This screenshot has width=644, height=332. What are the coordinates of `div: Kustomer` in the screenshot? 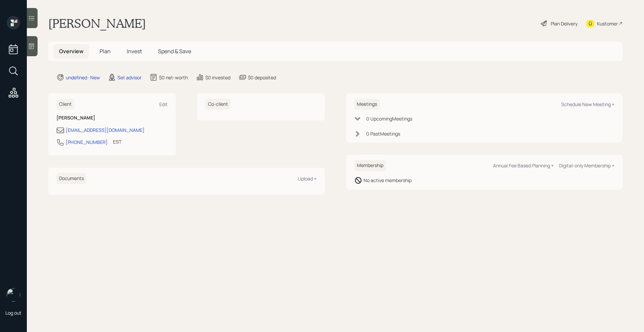 It's located at (608, 24).